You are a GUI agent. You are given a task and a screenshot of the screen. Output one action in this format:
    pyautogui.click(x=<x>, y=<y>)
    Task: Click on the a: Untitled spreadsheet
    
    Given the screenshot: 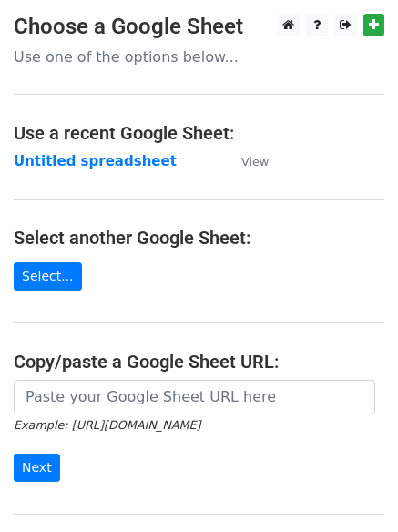 What is the action you would take?
    pyautogui.click(x=95, y=161)
    